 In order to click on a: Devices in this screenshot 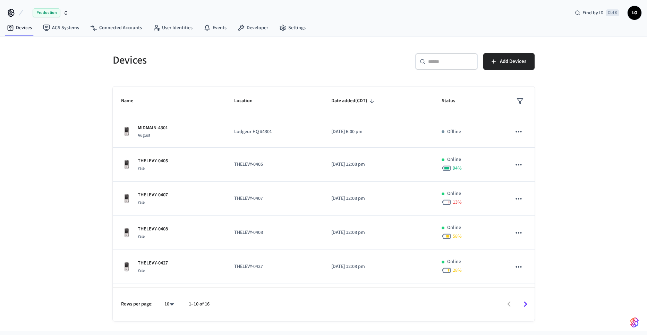, I will do `click(19, 28)`.